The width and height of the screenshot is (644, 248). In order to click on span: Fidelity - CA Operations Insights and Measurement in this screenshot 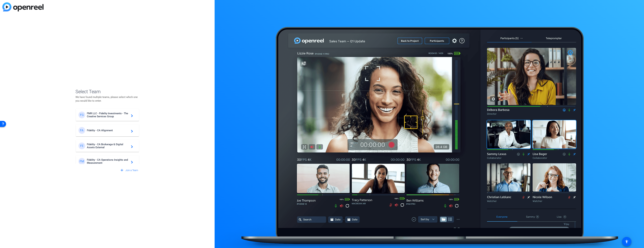, I will do `click(108, 162)`.